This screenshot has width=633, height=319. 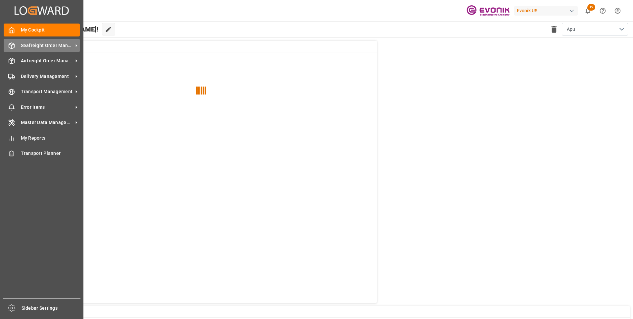 I want to click on a: Transport Planner, so click(x=42, y=153).